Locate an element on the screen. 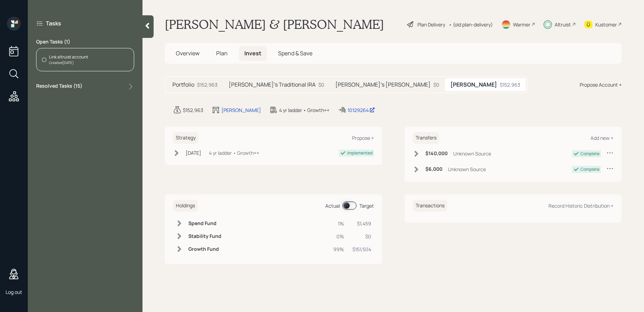 This screenshot has height=312, width=644. h6: Spend Fund is located at coordinates (205, 223).